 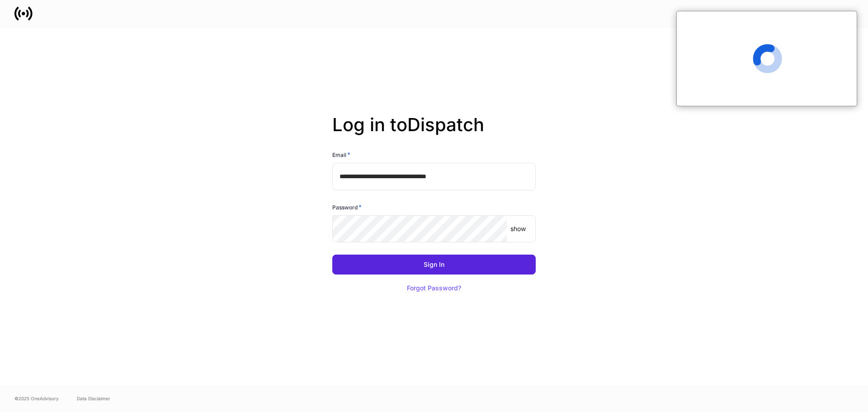 I want to click on button: Forgot Password?, so click(x=434, y=288).